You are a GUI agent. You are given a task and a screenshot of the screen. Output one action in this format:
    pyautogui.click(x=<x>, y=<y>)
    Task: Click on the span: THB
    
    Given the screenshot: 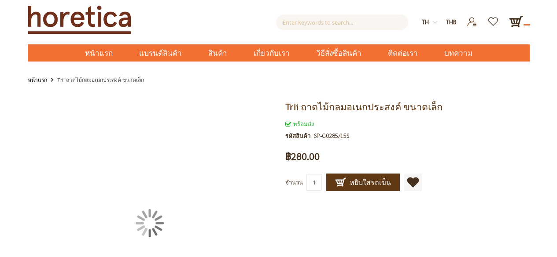 What is the action you would take?
    pyautogui.click(x=451, y=22)
    